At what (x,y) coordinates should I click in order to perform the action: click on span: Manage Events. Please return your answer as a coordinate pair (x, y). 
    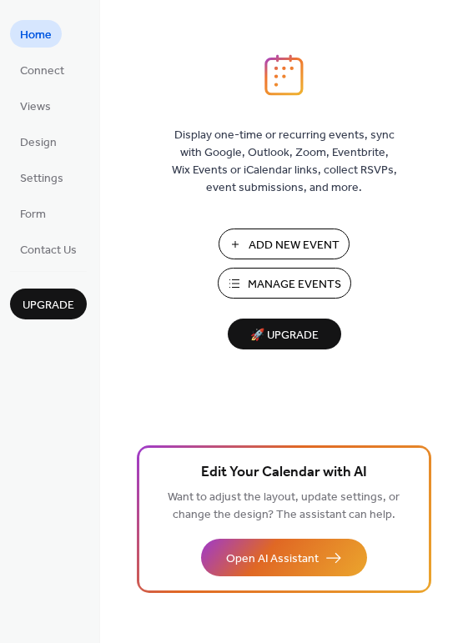
    Looking at the image, I should click on (295, 285).